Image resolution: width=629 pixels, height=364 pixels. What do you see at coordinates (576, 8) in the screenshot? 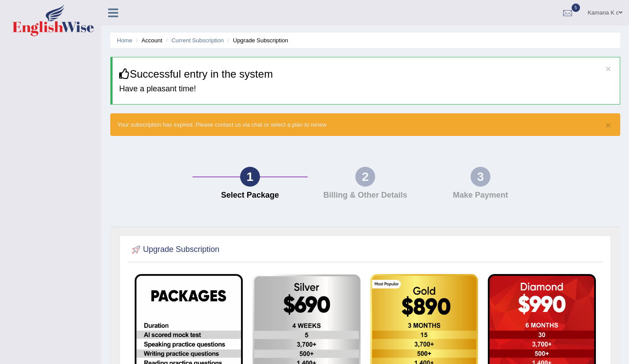
I see `span: 5` at bounding box center [576, 8].